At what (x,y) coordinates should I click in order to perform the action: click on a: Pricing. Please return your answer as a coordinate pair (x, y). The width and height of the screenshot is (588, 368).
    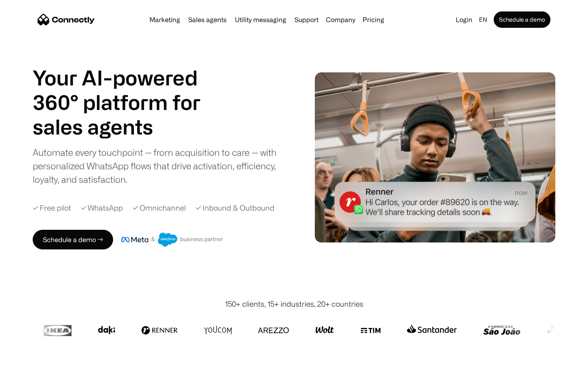
    Looking at the image, I should click on (373, 20).